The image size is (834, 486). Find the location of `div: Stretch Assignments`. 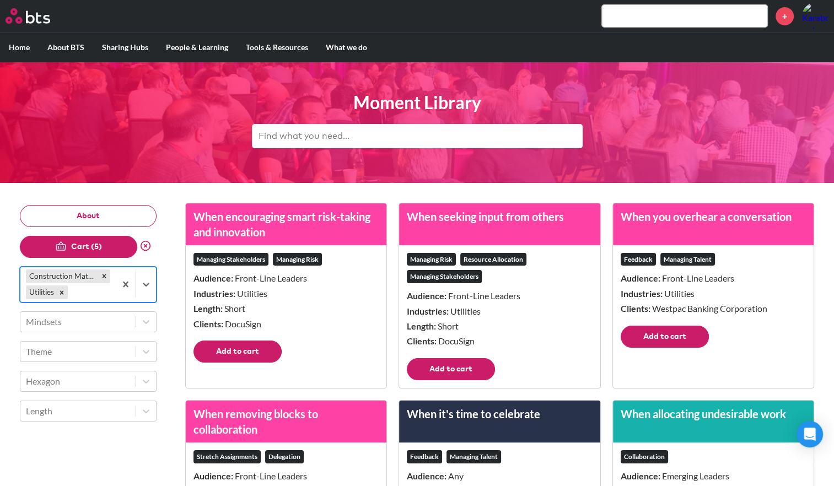

div: Stretch Assignments is located at coordinates (227, 457).